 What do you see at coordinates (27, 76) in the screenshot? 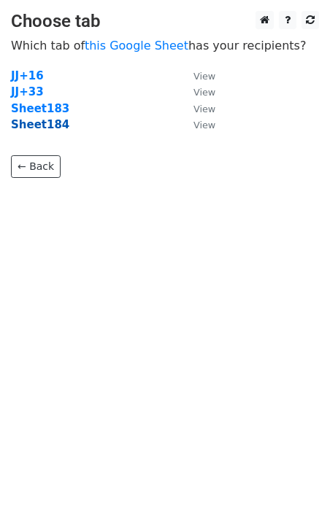
I see `a: JJ+16` at bounding box center [27, 76].